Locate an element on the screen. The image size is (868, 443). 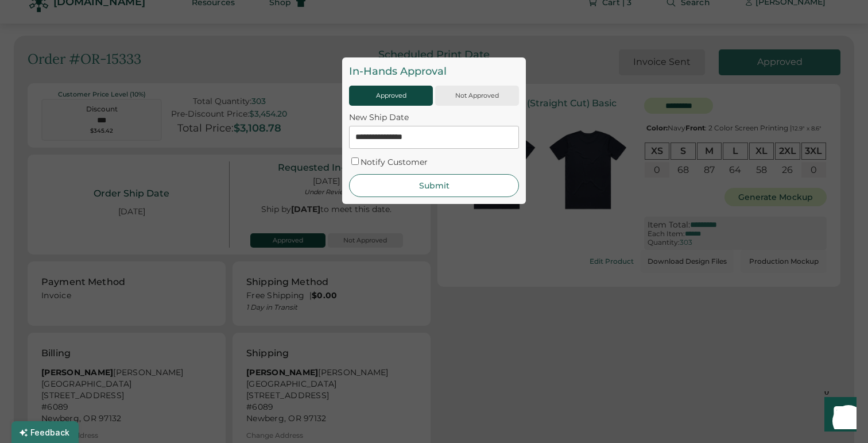
button: Submit is located at coordinates (434, 185).